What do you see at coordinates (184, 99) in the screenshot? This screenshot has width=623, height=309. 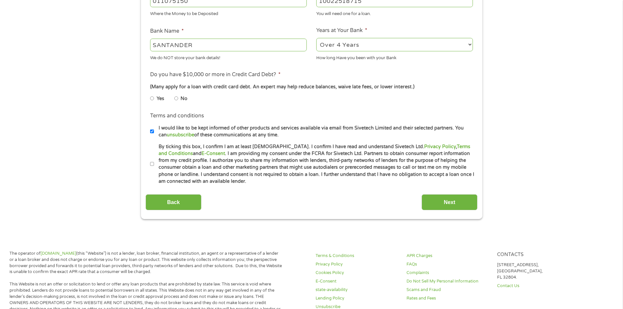 I see `label: No` at bounding box center [184, 99].